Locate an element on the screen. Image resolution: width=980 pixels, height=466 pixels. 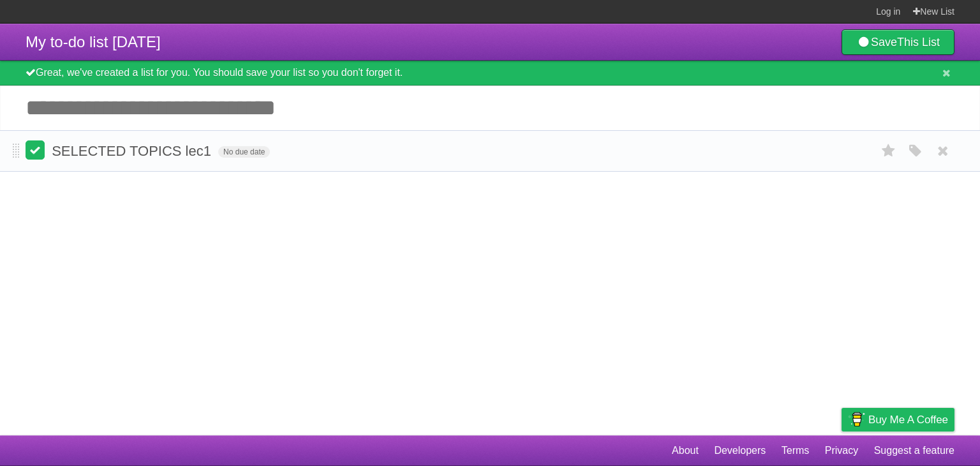
a: Privacy is located at coordinates (841, 451).